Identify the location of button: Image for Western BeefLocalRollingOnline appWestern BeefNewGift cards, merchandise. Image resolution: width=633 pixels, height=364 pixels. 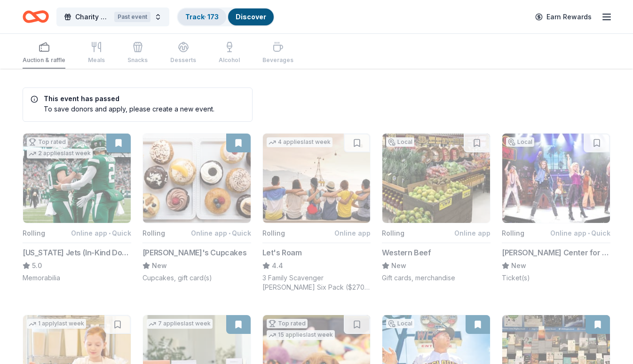
(436, 208).